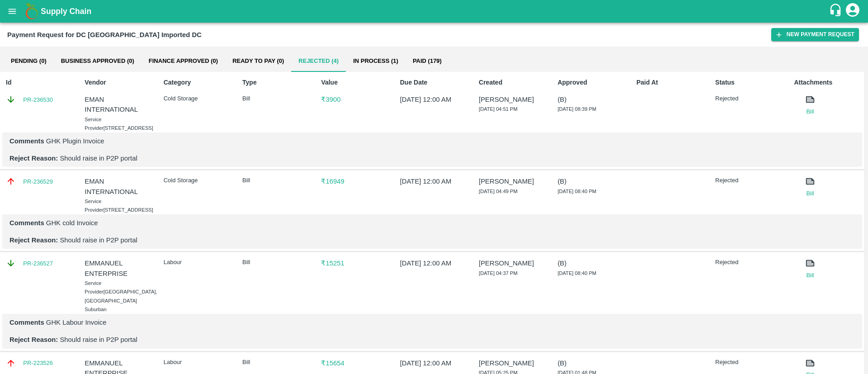  Describe the element at coordinates (183, 61) in the screenshot. I see `button: Finance Approved (0)` at that location.